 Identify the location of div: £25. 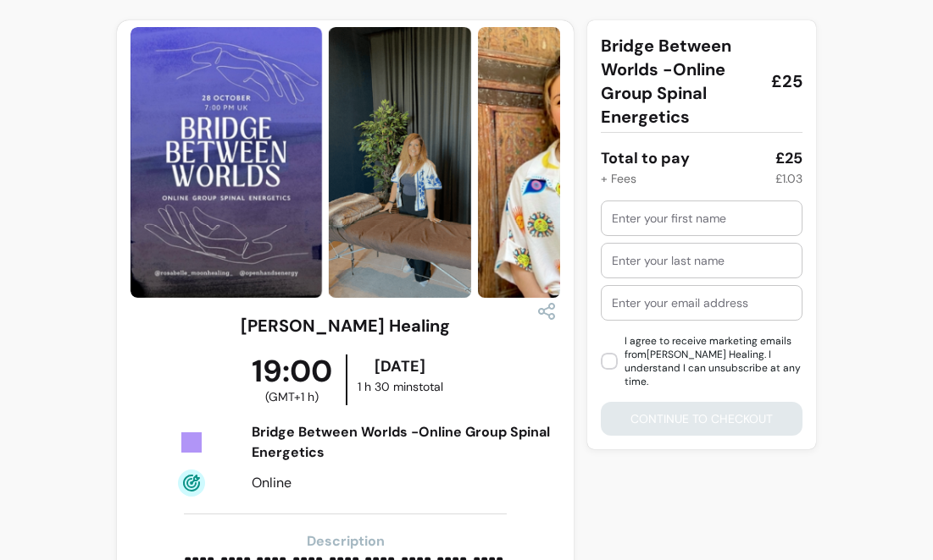
(789, 159).